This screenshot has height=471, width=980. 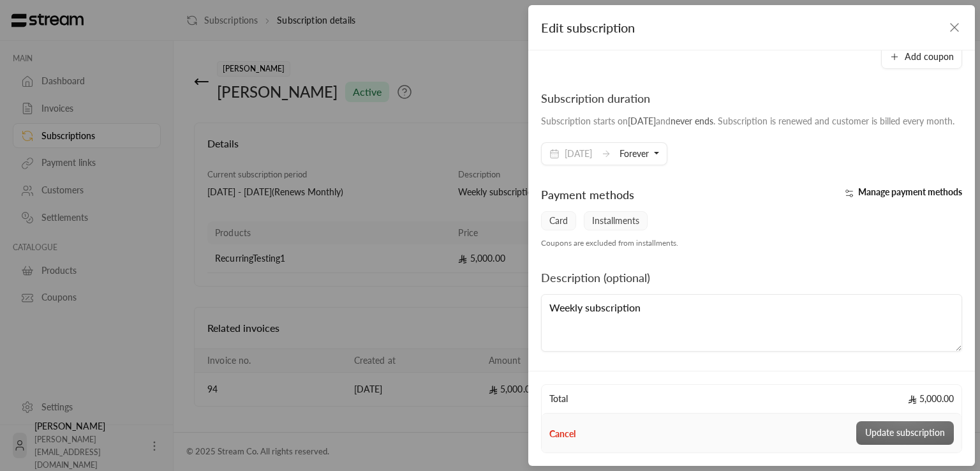 I want to click on span: Installments, so click(x=616, y=220).